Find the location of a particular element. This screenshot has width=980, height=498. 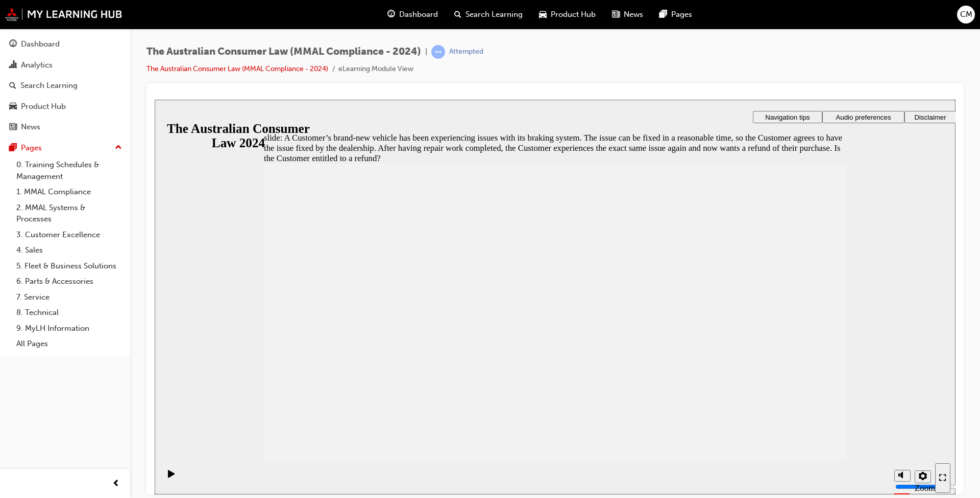

span: CM is located at coordinates (967, 14).